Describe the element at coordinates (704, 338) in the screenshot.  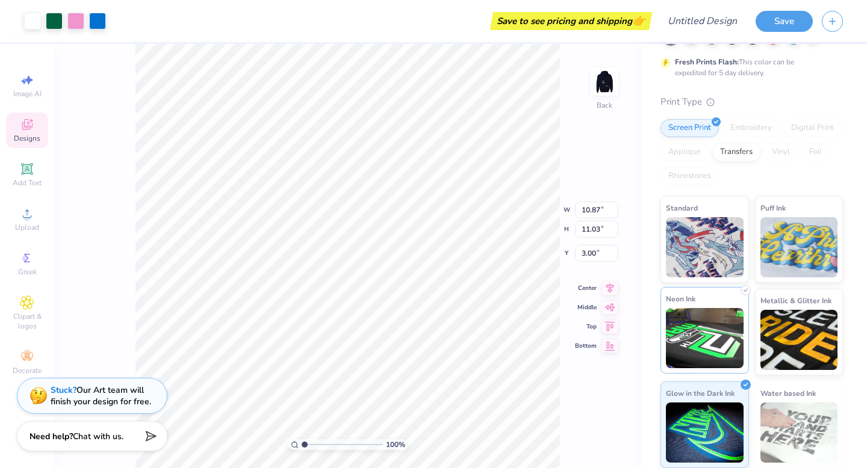
I see `img: Neon Ink` at that location.